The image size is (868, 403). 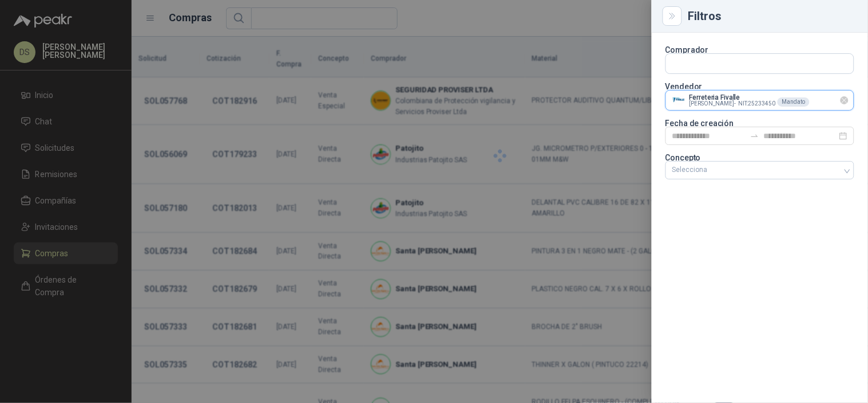 What do you see at coordinates (754, 135) in the screenshot?
I see `span: swap-right` at bounding box center [754, 135].